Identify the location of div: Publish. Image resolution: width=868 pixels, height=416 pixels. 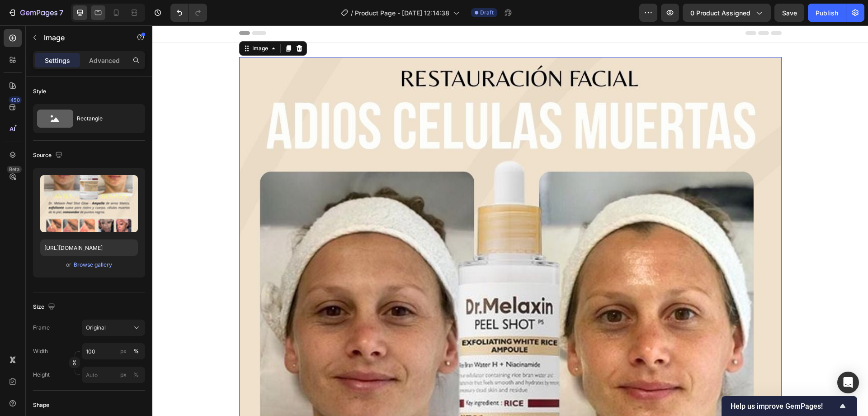
(827, 12).